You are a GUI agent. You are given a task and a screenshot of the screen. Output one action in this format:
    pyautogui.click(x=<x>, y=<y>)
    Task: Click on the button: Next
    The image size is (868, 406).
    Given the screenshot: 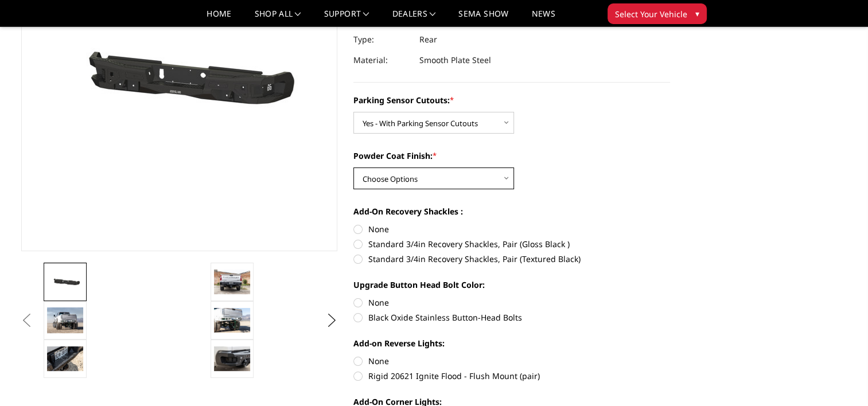 What is the action you would take?
    pyautogui.click(x=331, y=320)
    